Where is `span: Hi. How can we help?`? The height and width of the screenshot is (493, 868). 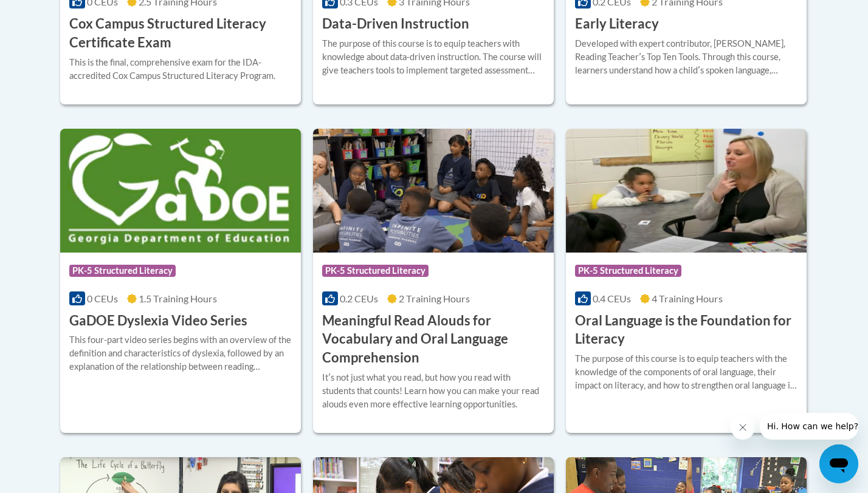
span: Hi. How can we help? is located at coordinates (53, 14).